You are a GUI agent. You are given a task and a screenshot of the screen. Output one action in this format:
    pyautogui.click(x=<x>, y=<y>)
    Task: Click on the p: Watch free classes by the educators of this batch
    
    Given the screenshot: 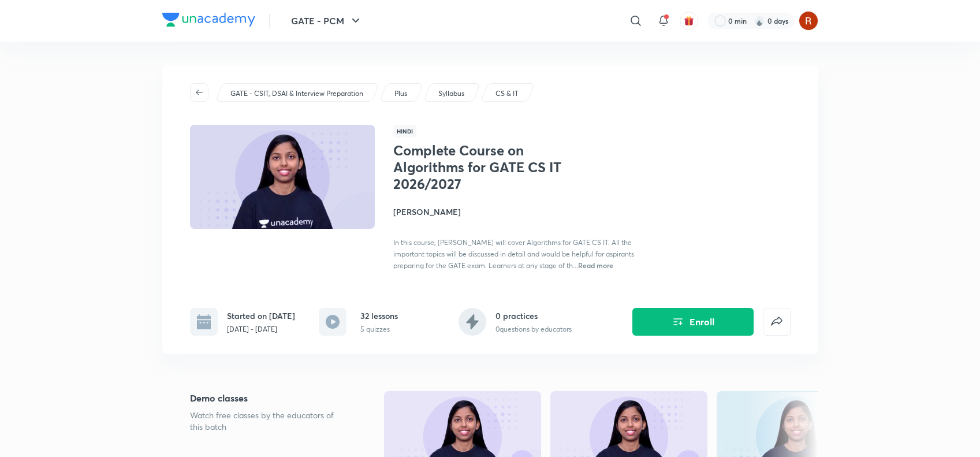 What is the action you would take?
    pyautogui.click(x=269, y=421)
    